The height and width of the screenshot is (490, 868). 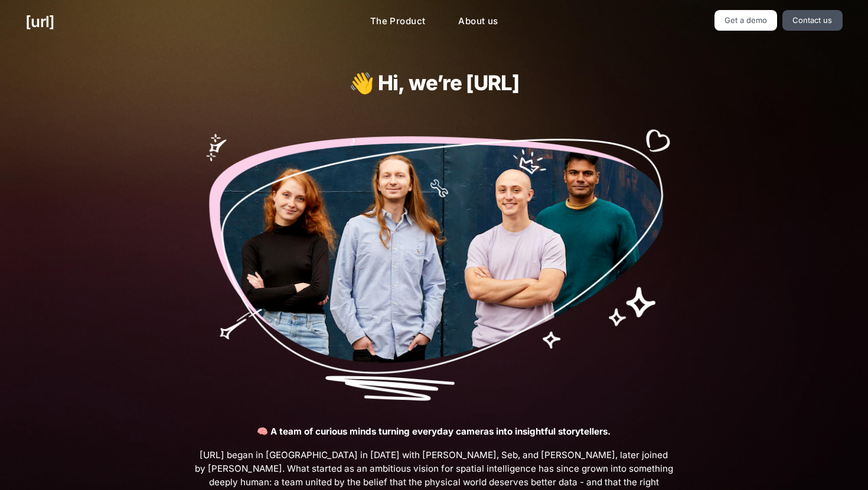 What do you see at coordinates (398, 21) in the screenshot?
I see `a: The Product` at bounding box center [398, 21].